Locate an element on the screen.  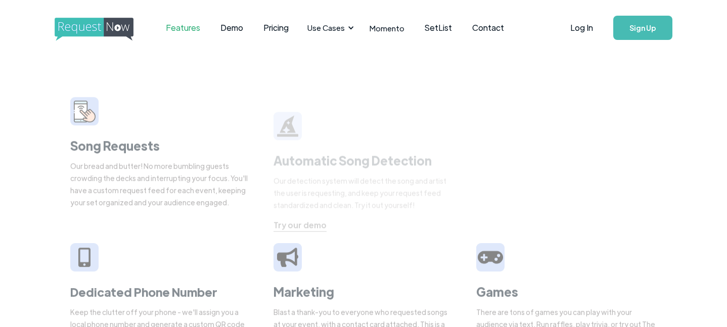
a: home is located at coordinates (93, 28).